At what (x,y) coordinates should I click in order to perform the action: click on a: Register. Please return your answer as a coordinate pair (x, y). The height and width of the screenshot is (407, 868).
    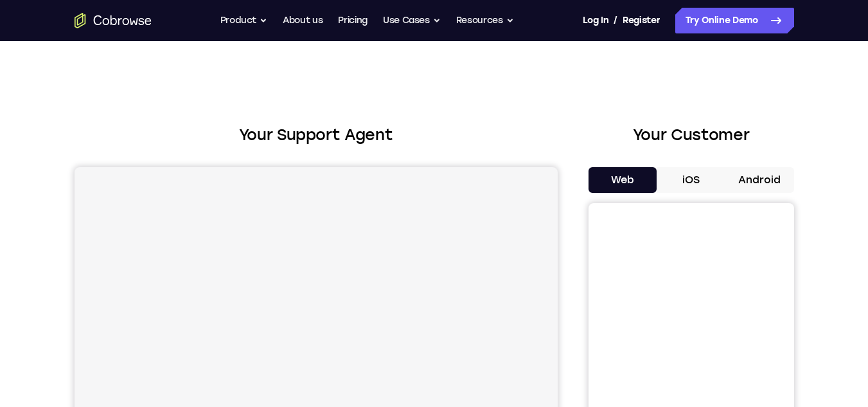
    Looking at the image, I should click on (641, 21).